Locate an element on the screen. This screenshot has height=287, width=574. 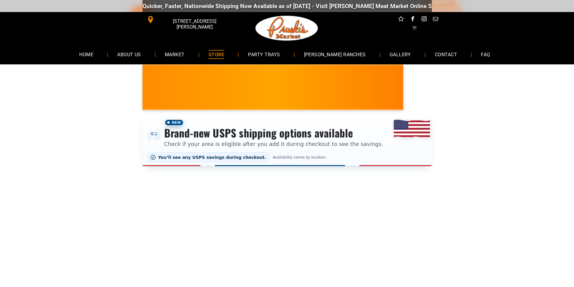
a: HOME is located at coordinates (86, 54).